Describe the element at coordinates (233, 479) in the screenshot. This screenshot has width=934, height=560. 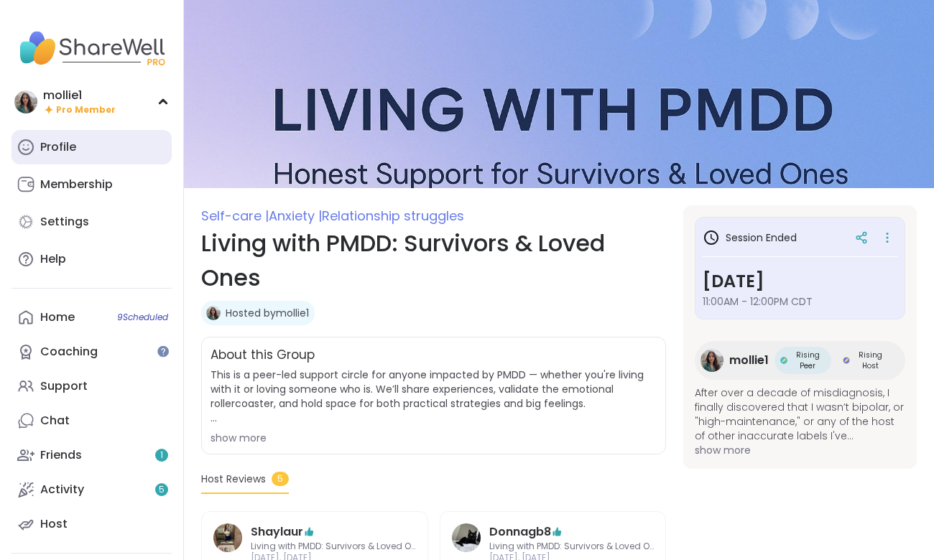
I see `span: Host Reviews` at that location.